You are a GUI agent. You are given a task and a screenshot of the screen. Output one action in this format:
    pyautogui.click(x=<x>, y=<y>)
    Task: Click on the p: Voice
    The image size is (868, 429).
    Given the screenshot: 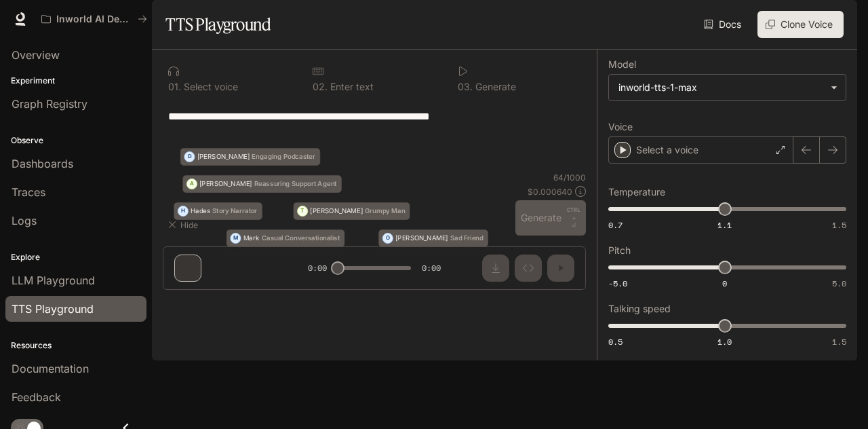 What is the action you would take?
    pyautogui.click(x=621, y=127)
    